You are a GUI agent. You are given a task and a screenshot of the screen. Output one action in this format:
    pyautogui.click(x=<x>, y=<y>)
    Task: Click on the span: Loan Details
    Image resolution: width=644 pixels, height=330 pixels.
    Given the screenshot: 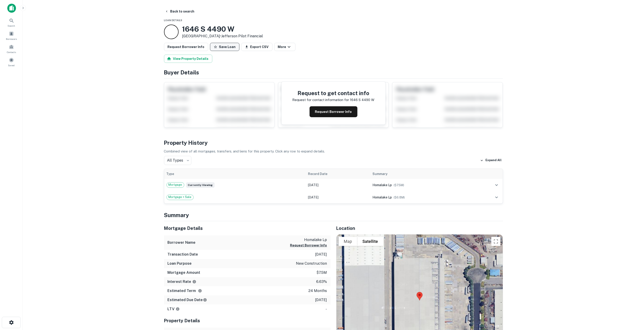 What is the action you would take?
    pyautogui.click(x=173, y=20)
    